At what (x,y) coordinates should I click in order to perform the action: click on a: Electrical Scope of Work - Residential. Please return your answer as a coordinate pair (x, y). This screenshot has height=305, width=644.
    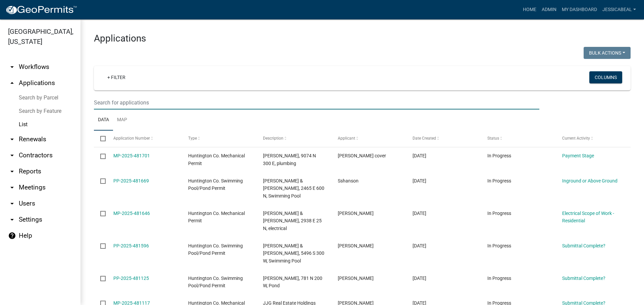
    Looking at the image, I should click on (588, 218).